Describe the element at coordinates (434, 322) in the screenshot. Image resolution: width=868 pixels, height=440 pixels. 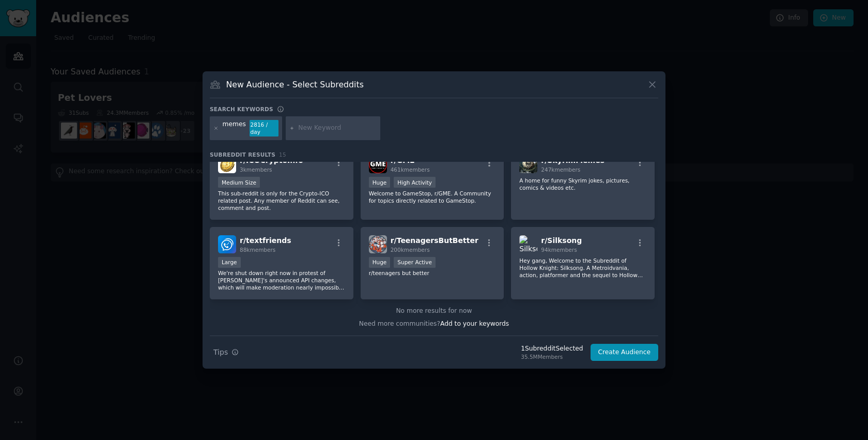
I see `div: Need more communities?` at that location.